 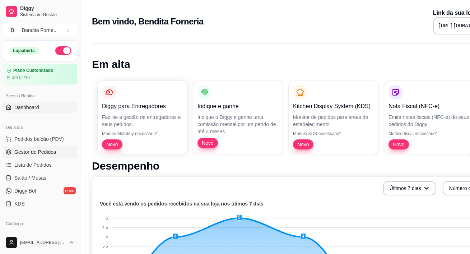 What do you see at coordinates (334, 121) in the screenshot?
I see `p: Monitor de pedidos para áreas do estabelecimento` at bounding box center [334, 121].